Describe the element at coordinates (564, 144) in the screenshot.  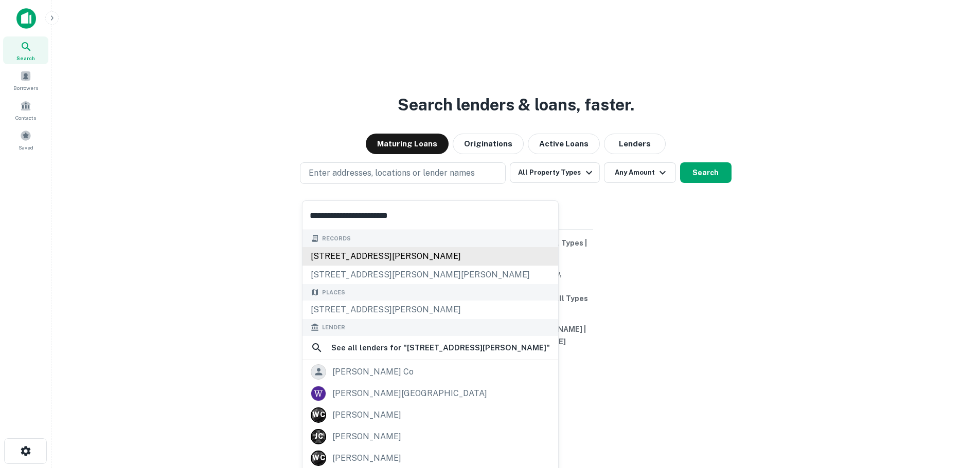
I see `button: Active Loans` at that location.